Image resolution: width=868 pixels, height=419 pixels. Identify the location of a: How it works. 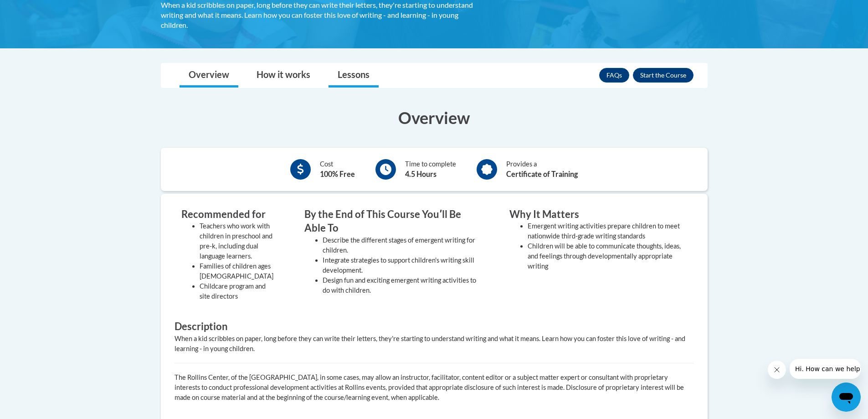
(284, 75).